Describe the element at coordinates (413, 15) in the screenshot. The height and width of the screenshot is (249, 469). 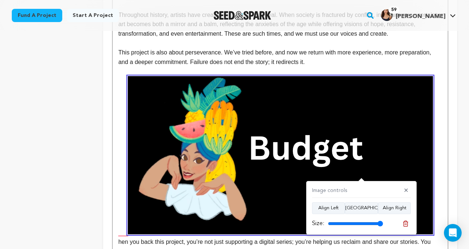
I see `div: Melissa R.'s Profile` at that location.